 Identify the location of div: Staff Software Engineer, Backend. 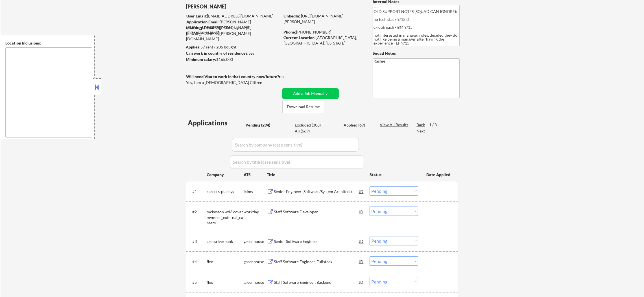
(317, 283).